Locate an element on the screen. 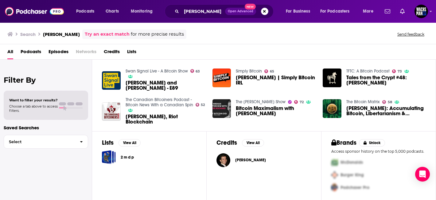 The width and height of the screenshot is (436, 200). h2: Credits is located at coordinates (226, 142).